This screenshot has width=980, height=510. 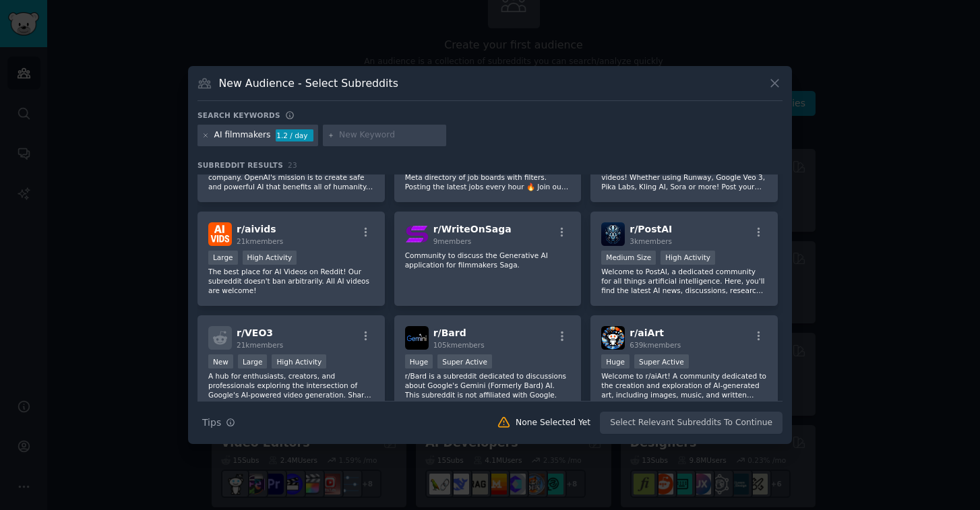 What do you see at coordinates (243, 135) in the screenshot?
I see `div: AI filmmakers` at bounding box center [243, 135].